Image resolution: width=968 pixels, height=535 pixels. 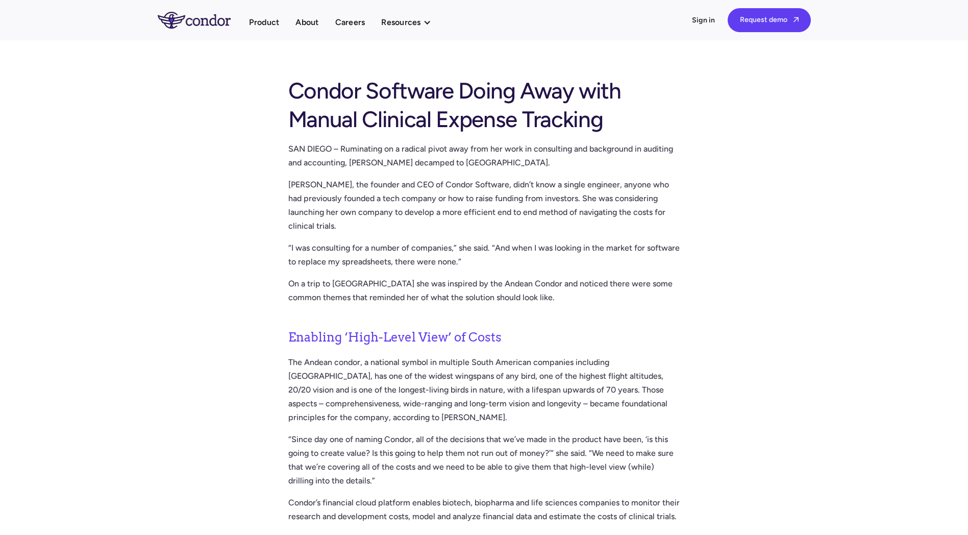 What do you see at coordinates (350, 22) in the screenshot?
I see `a: Careers` at bounding box center [350, 22].